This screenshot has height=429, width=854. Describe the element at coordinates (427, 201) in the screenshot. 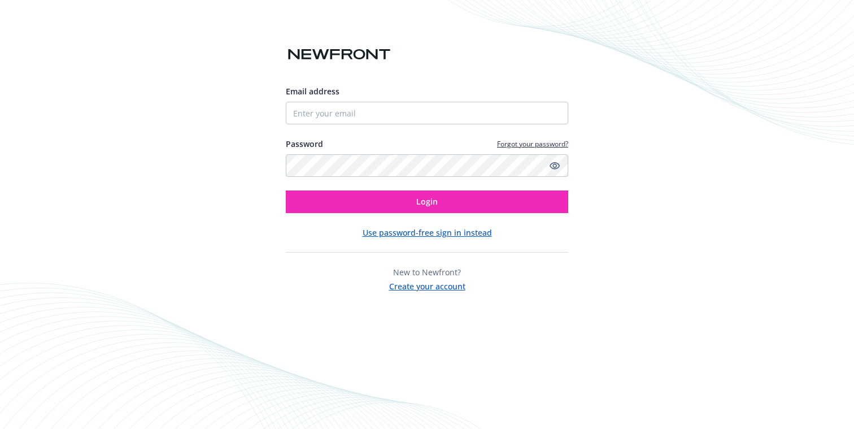

I see `span: Login` at that location.